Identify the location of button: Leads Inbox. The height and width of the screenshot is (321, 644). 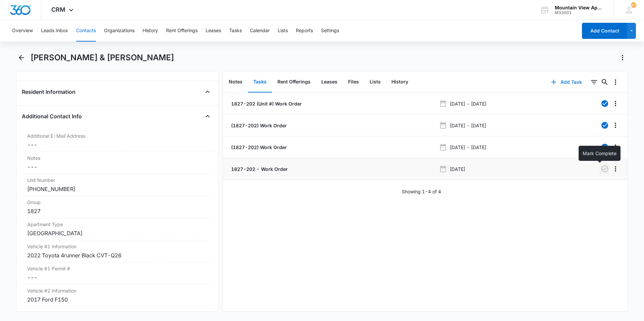
(54, 31).